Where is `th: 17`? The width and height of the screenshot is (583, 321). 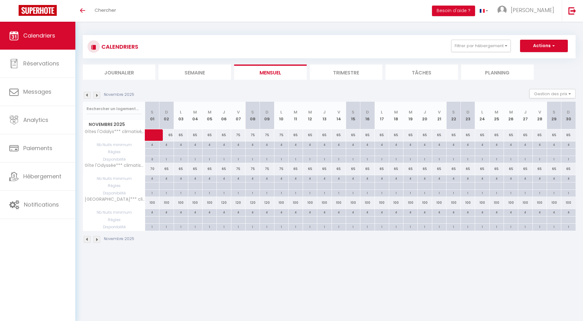
th: 17 is located at coordinates (382, 115).